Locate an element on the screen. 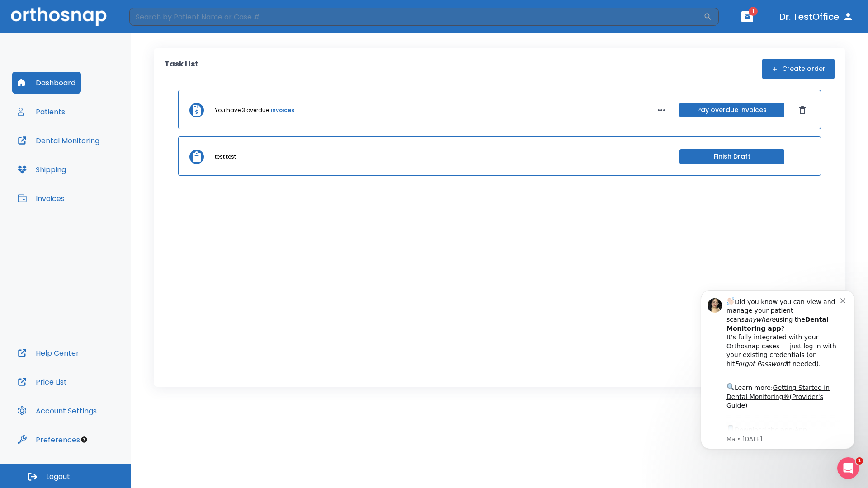 This screenshot has height=488, width=868. div: Learn more: ​ is located at coordinates (96, 124).